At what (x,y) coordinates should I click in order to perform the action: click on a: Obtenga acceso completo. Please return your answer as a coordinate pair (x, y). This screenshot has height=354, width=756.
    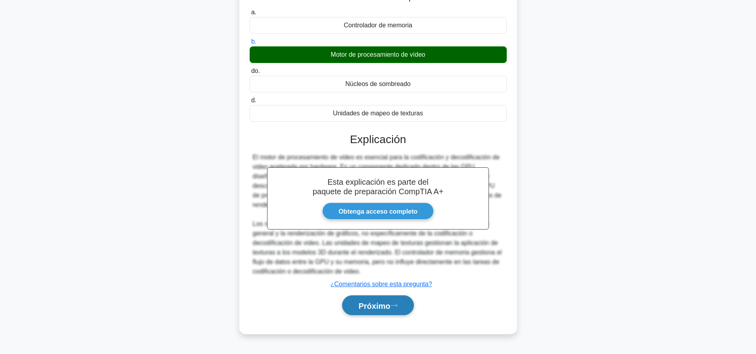
    Looking at the image, I should click on (378, 211).